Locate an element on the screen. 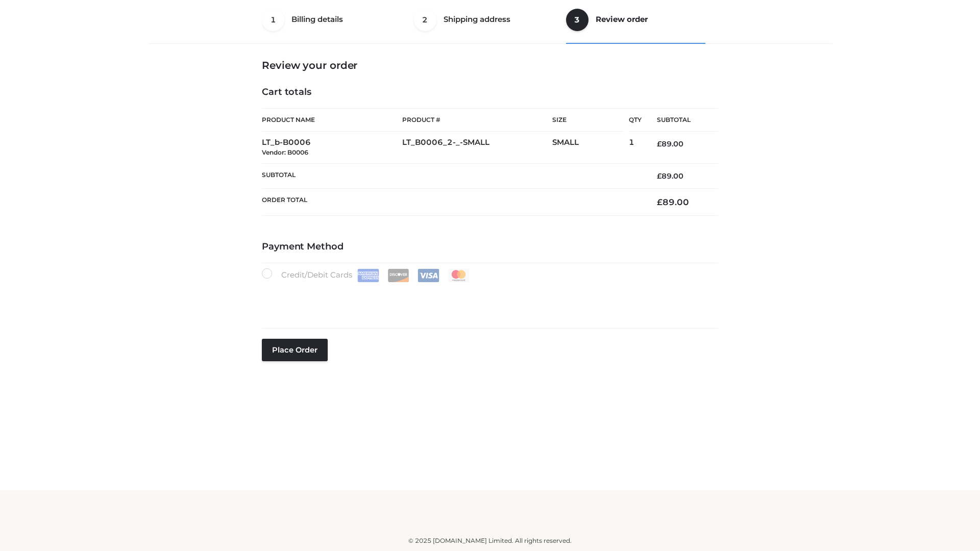 The width and height of the screenshot is (980, 551). h3: Review your order is located at coordinates (490, 65).